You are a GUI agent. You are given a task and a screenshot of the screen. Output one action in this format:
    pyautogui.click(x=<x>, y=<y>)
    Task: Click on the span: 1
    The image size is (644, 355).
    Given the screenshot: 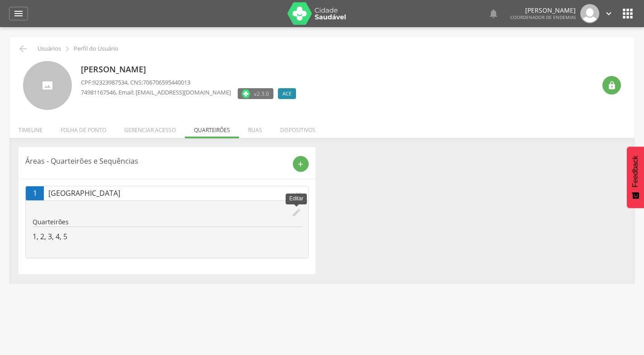 What is the action you would take?
    pyautogui.click(x=35, y=193)
    